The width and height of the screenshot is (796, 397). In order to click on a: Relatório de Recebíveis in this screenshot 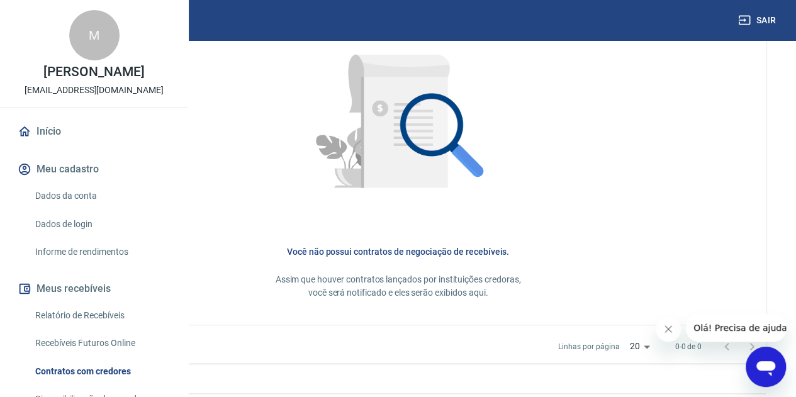, I will do `click(101, 315)`.